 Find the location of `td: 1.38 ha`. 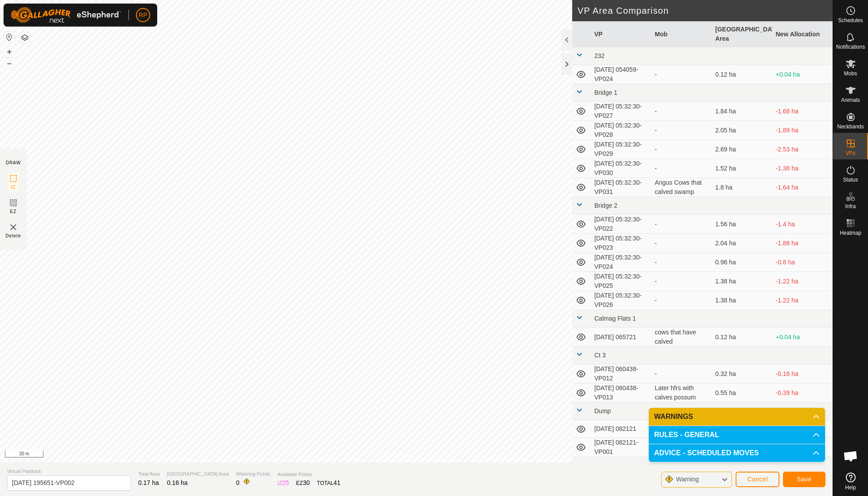

td: 1.38 ha is located at coordinates (742, 300).